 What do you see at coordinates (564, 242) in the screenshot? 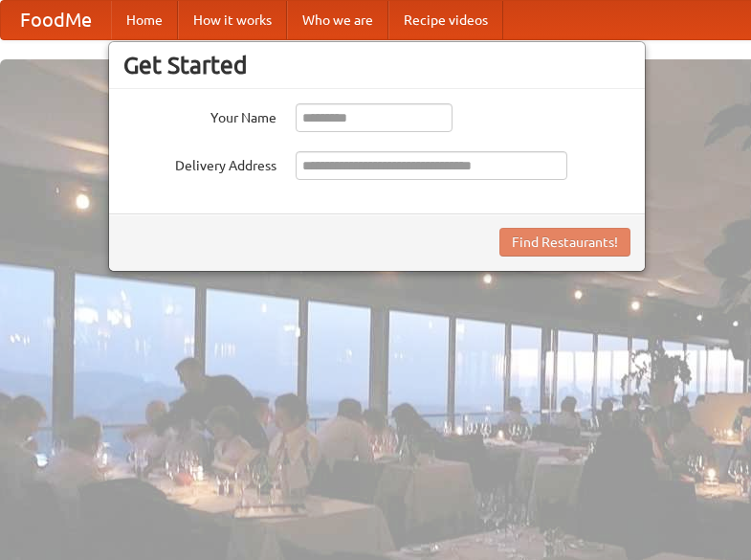
I see `button: Find Restaurants!` at bounding box center [564, 242].